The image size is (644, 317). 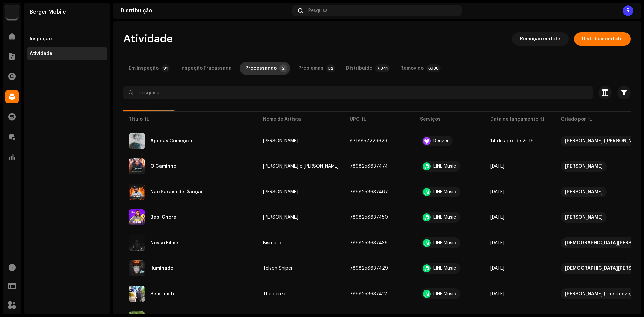 I want to click on div: Nosso Filme, so click(x=164, y=243).